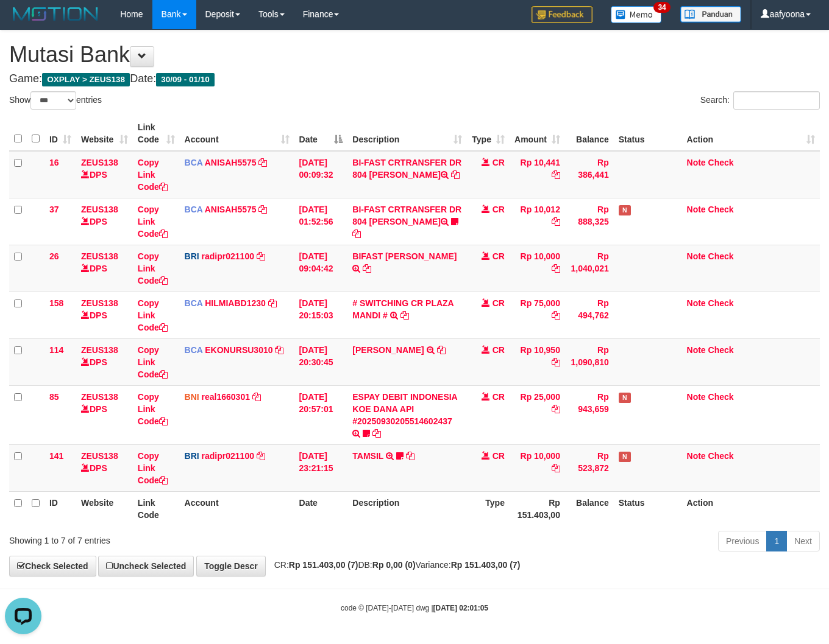 This screenshot has width=829, height=644. Describe the element at coordinates (555, 315) in the screenshot. I see `a: Copy Rp 75,000 to clipboard` at that location.